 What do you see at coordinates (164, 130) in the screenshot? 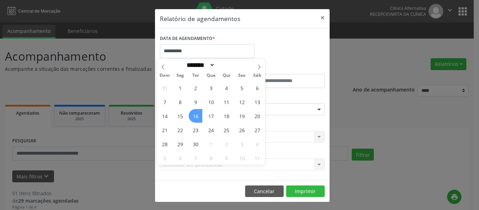
I see `span: Setembro 21, 2025` at bounding box center [164, 130].